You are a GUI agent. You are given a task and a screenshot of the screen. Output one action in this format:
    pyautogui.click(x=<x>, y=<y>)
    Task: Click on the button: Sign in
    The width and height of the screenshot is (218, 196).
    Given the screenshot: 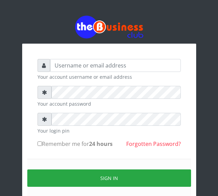 What is the action you would take?
    pyautogui.click(x=109, y=178)
    